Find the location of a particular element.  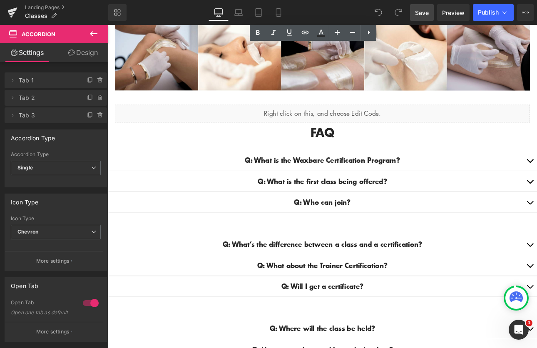

a: Landing Pages is located at coordinates (67, 7).